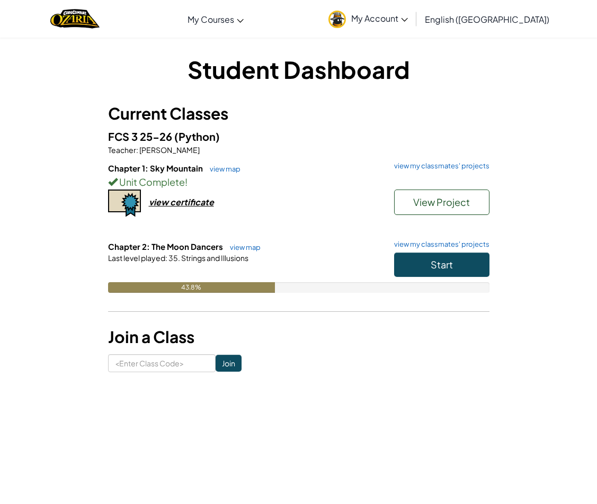 The height and width of the screenshot is (504, 597). Describe the element at coordinates (197, 136) in the screenshot. I see `span: (Python)` at that location.